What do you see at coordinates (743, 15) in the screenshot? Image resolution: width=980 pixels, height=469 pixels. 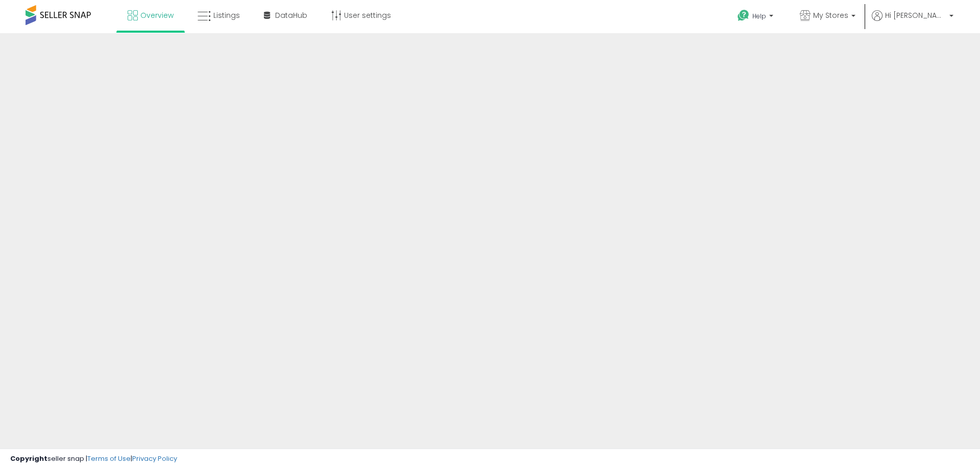 I see `i: Get Help` at bounding box center [743, 15].